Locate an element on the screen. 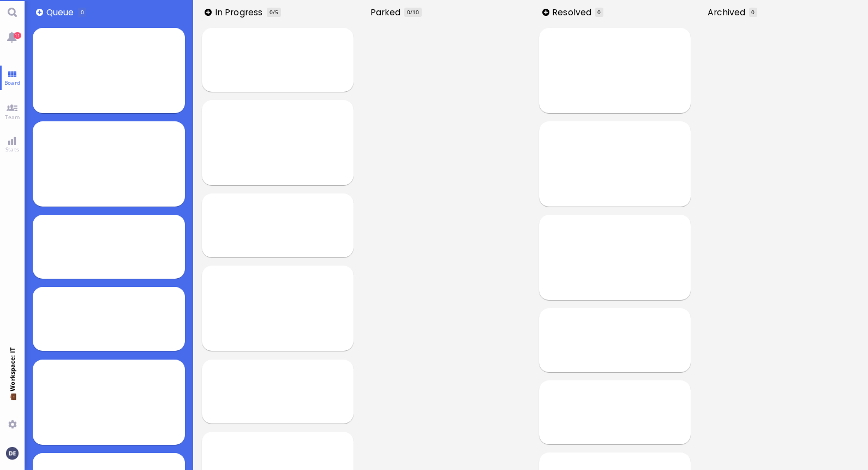 The image size is (868, 470). span: Queue is located at coordinates (62, 12).